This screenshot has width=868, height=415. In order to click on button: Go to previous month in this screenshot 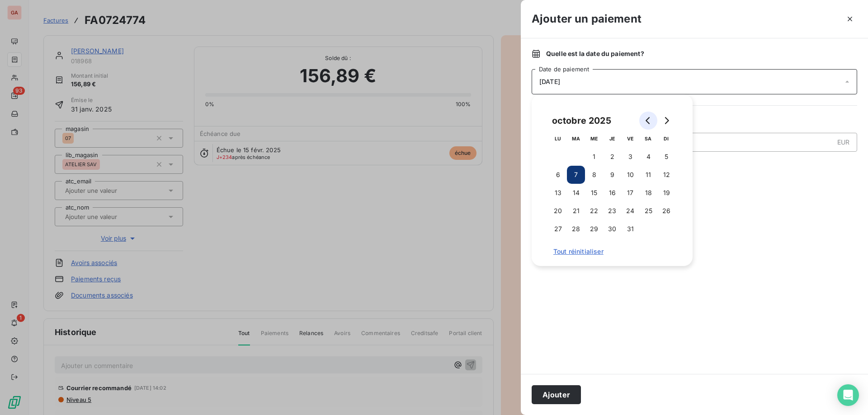, I will do `click(649, 121)`.